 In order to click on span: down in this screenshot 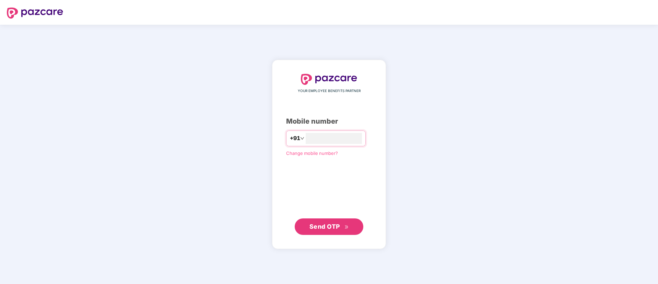, I will do `click(302, 138)`.